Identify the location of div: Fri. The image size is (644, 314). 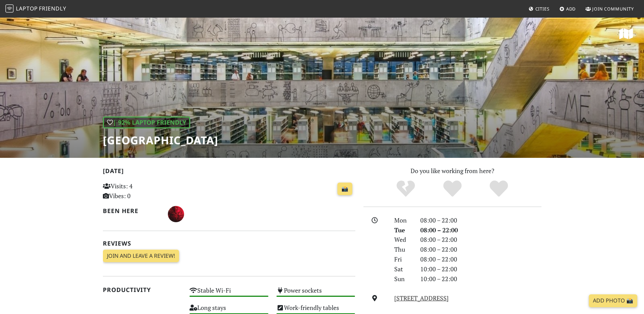
(402, 259).